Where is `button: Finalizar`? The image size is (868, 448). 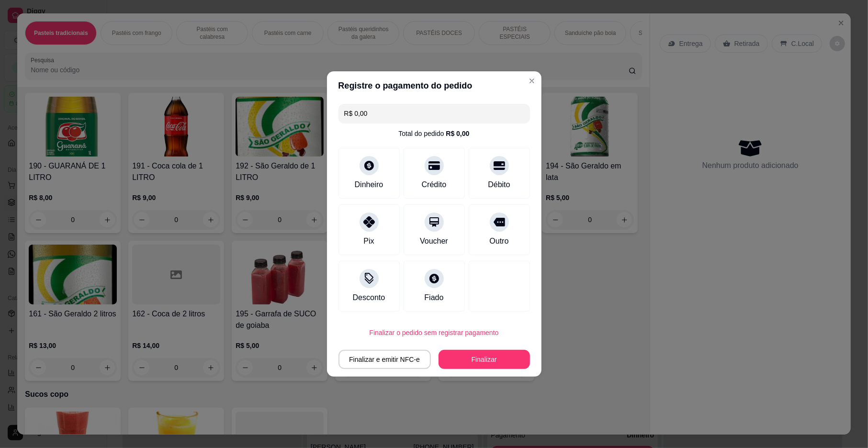
button: Finalizar is located at coordinates (484, 359).